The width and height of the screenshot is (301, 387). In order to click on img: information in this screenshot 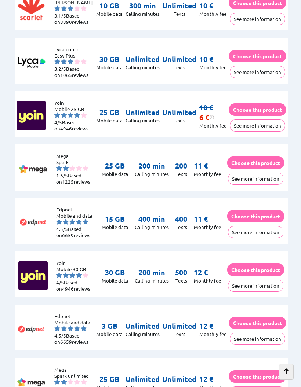, I will do `click(212, 117)`.